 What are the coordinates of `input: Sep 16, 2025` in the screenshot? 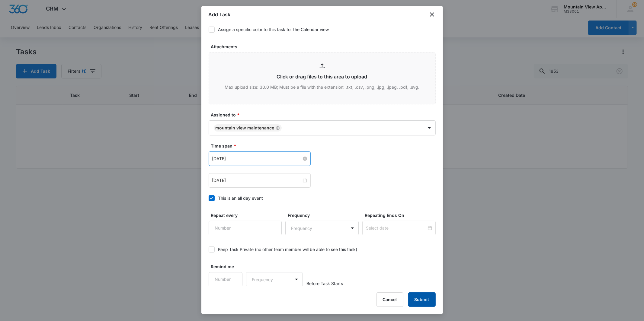 It's located at (257, 159).